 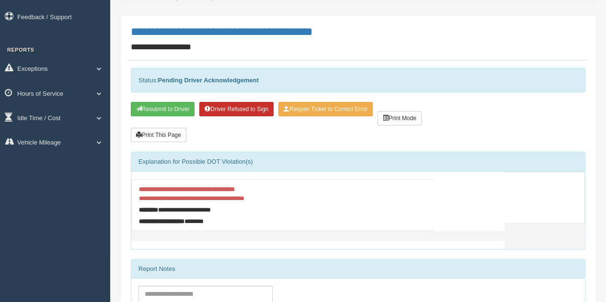 I want to click on button: Print This Page, so click(x=158, y=135).